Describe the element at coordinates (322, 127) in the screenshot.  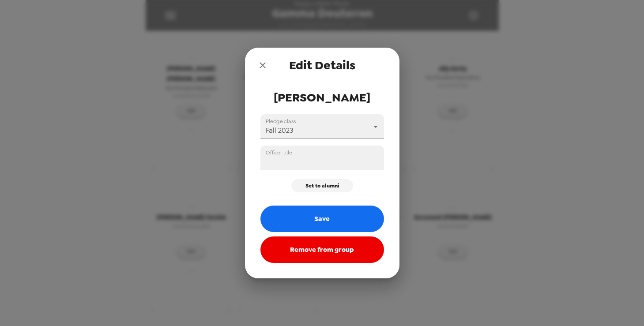
I see `div: Fall 2023` at that location.